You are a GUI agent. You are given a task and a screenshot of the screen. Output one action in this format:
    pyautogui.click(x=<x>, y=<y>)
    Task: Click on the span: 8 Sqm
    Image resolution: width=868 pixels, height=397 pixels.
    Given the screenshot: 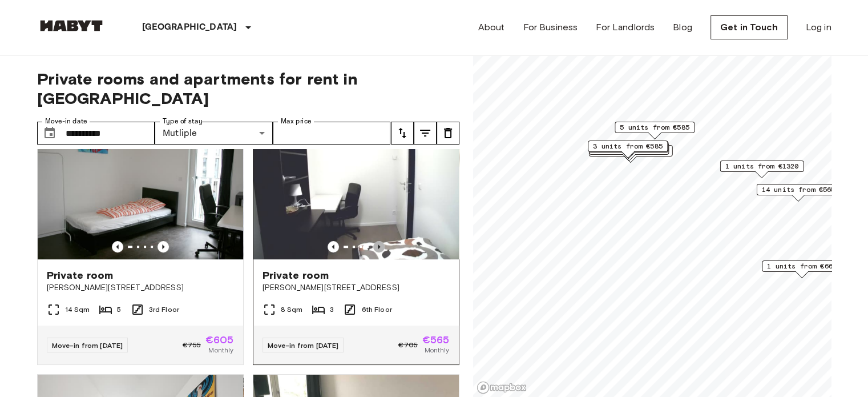 What is the action you would take?
    pyautogui.click(x=292, y=309)
    